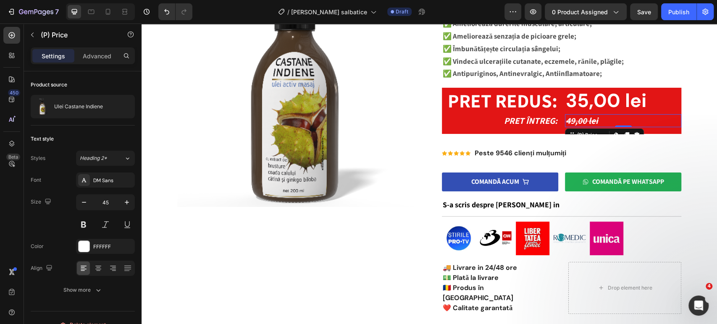  I want to click on strong: ✅ Antipuriginos, Antinevralgic, Antiinﬂamatoare;, so click(381, 50).